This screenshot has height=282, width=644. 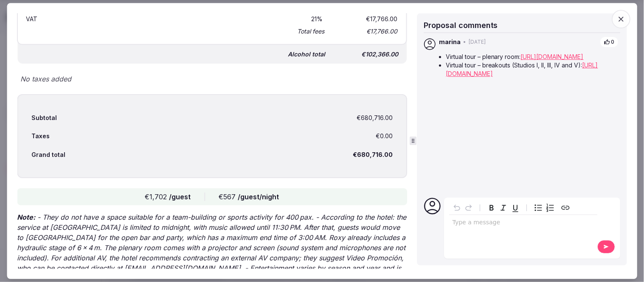 What do you see at coordinates (212, 79) in the screenshot?
I see `div: No taxes added` at bounding box center [212, 79].